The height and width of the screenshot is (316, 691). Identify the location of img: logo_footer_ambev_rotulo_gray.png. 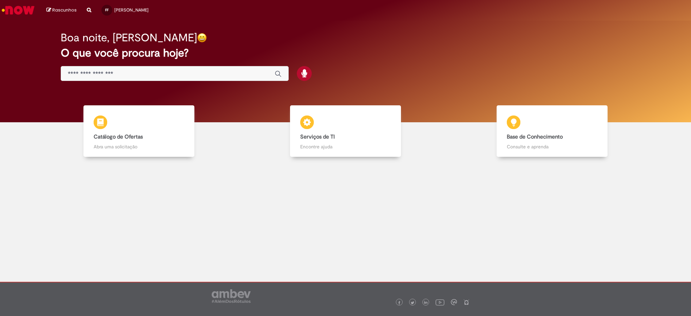
(231, 296).